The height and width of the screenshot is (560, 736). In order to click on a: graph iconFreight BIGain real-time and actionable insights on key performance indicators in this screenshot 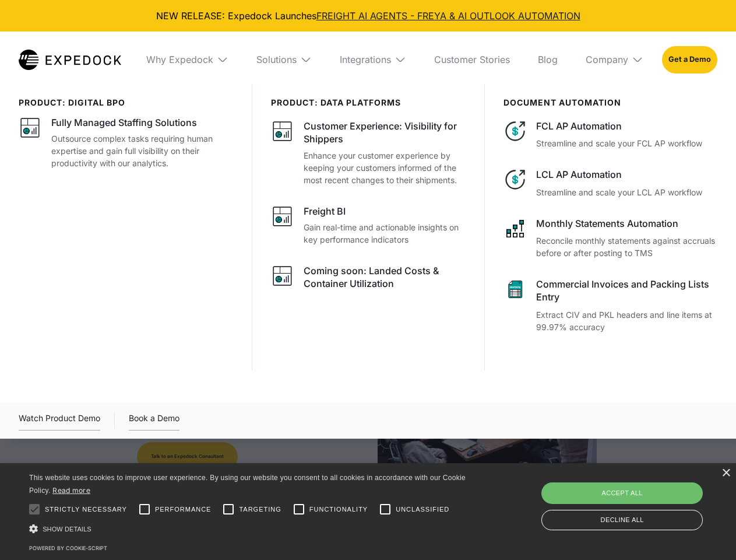, I will do `click(368, 225)`.